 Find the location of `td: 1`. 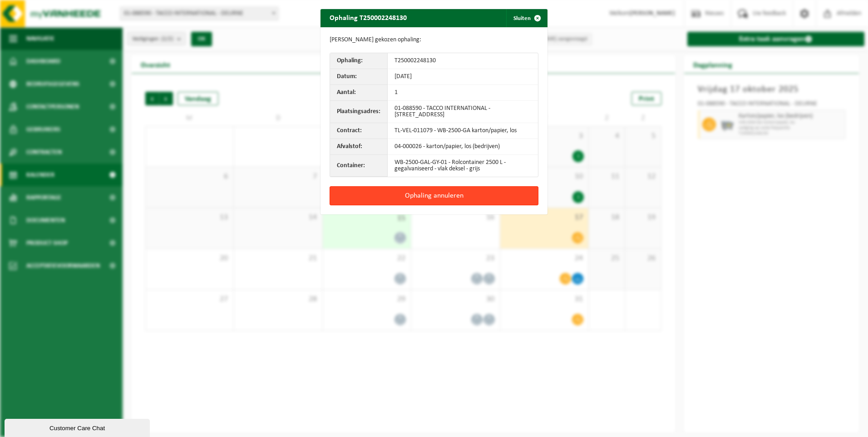

td: 1 is located at coordinates (463, 93).